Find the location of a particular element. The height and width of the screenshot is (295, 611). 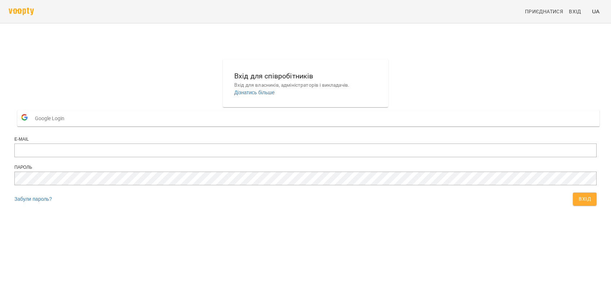

button: Google Login is located at coordinates (308, 118).